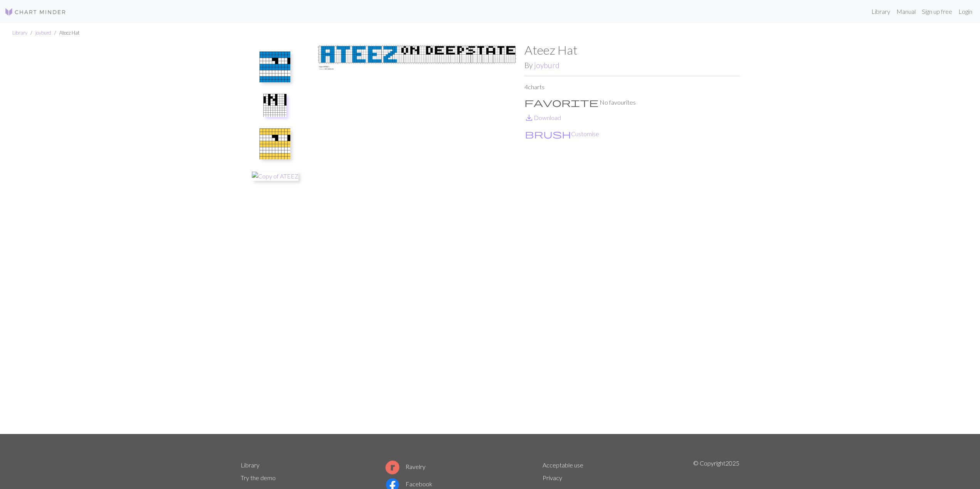  I want to click on i: Favourite, so click(562, 102).